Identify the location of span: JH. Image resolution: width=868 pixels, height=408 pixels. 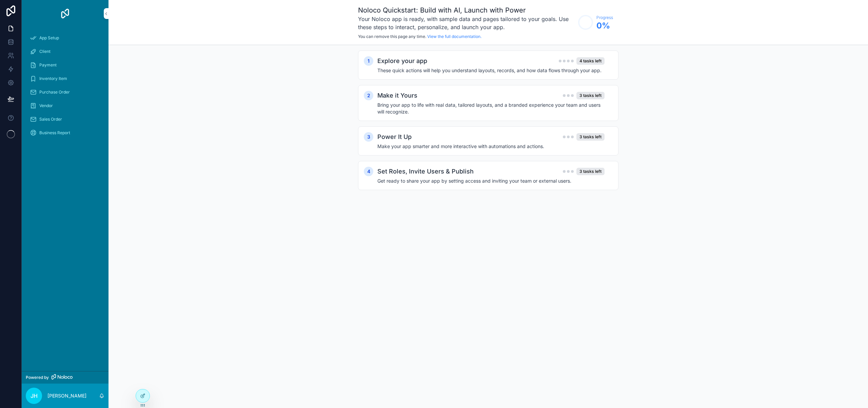
(34, 396).